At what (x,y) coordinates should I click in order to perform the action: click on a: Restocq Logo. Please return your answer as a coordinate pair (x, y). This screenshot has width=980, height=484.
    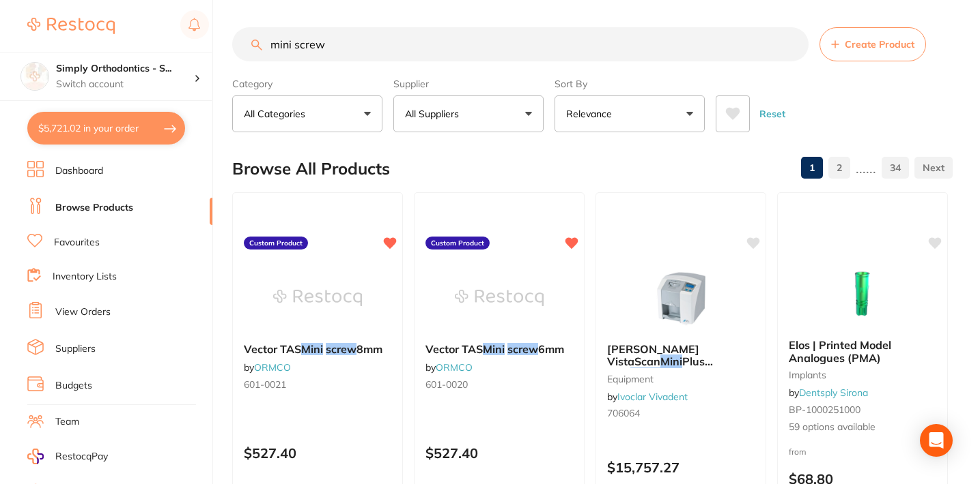
    Looking at the image, I should click on (71, 26).